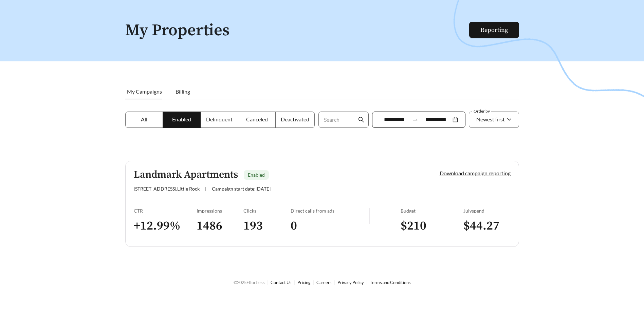 The height and width of the screenshot is (316, 644). I want to click on span: swap-right, so click(415, 120).